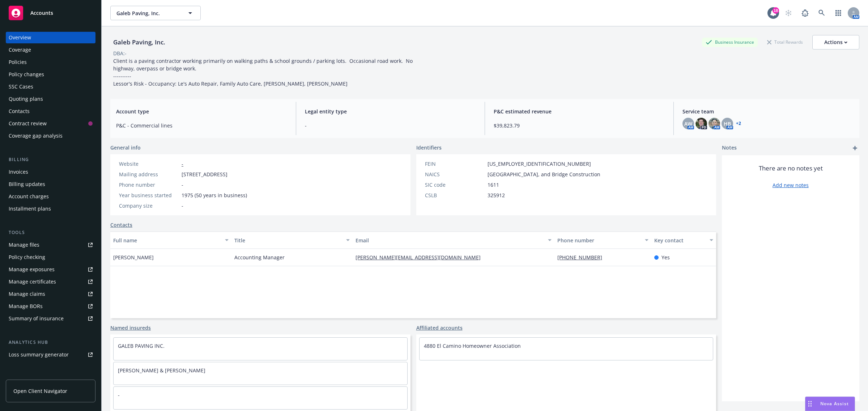  What do you see at coordinates (493, 184) in the screenshot?
I see `span: 1611` at bounding box center [493, 184].